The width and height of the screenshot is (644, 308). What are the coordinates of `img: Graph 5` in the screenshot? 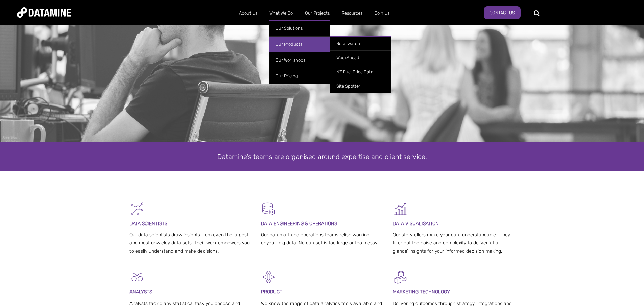 It's located at (400, 209).